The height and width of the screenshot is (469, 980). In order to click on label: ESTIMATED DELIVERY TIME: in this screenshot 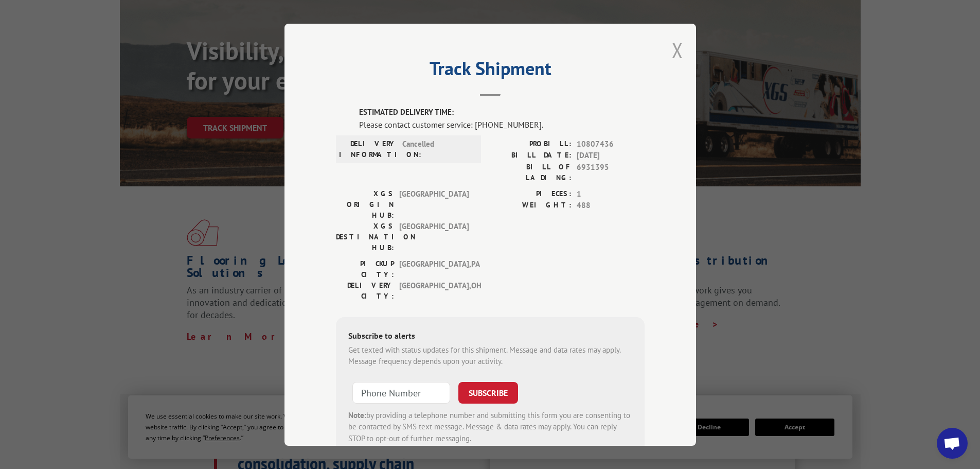, I will do `click(502, 112)`.